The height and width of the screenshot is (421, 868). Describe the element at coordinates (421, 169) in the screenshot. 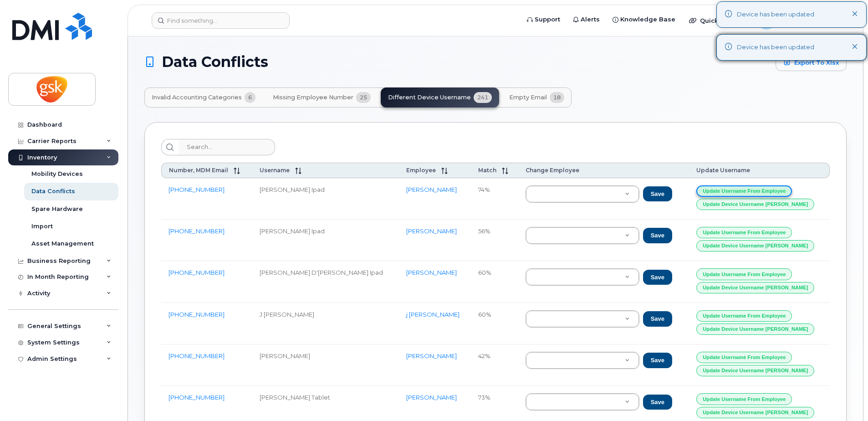

I see `span: Employee` at that location.